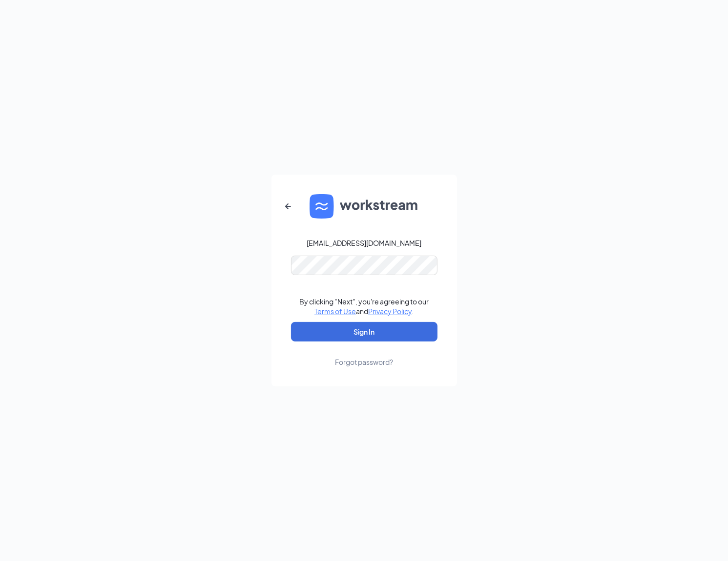  I want to click on div: By clicking "Next", you're agreeing to our and ., so click(363, 307).